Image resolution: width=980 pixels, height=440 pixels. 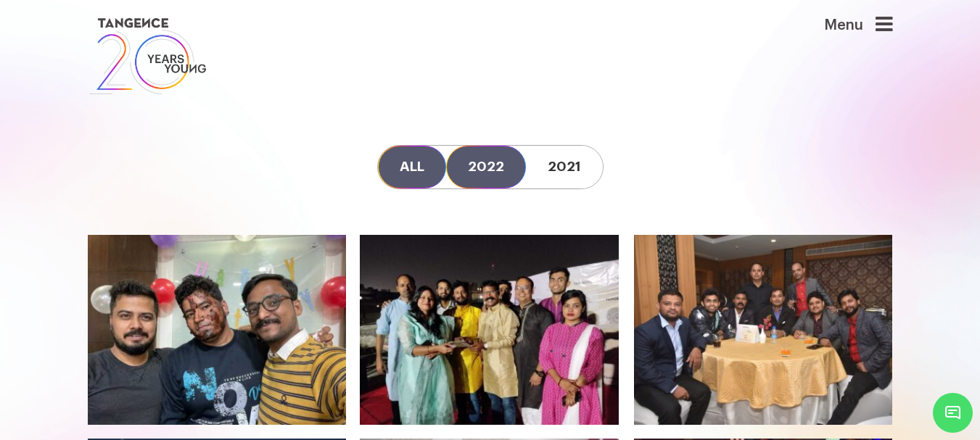 What do you see at coordinates (148, 56) in the screenshot?
I see `img: logo SVG` at bounding box center [148, 56].